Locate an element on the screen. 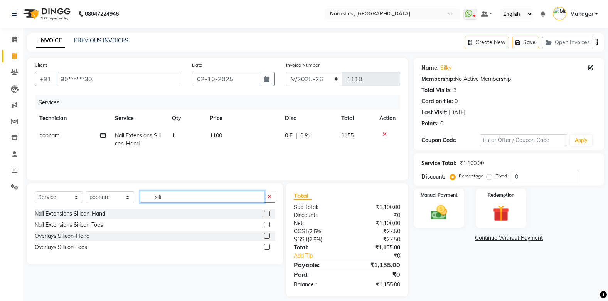  a: PREVIOUS INVOICES is located at coordinates (101, 40).